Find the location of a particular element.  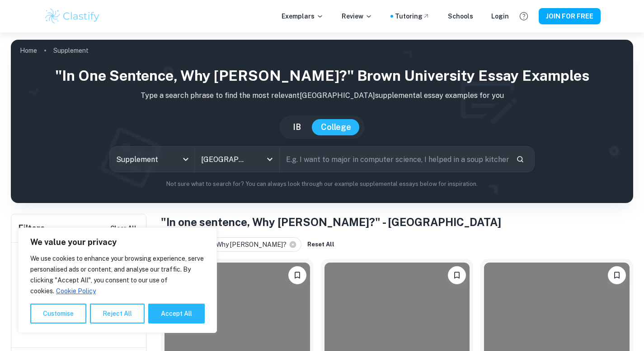

p: We value your privacy is located at coordinates (117, 242).